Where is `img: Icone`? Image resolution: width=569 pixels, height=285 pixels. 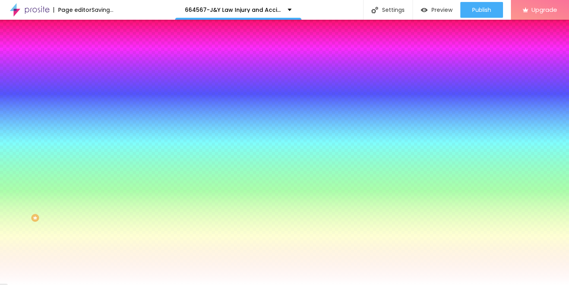 img: Icone is located at coordinates (374, 10).